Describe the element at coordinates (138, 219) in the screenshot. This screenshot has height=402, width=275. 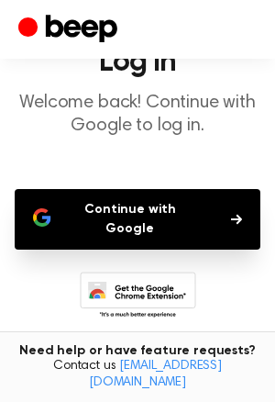
I see `button: Continue with Google` at that location.